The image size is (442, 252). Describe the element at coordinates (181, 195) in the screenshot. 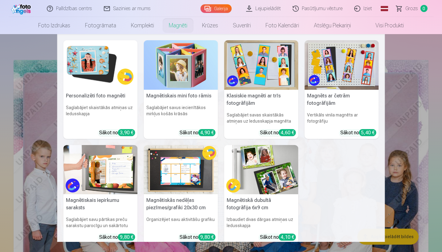

I see `a: Magnētiskās nedēļas piezīmes/grafiki 20x30 cmMagnētiskās nedēļas piezīmes/grafiki 20x30 cmOrganiz...` at that location.